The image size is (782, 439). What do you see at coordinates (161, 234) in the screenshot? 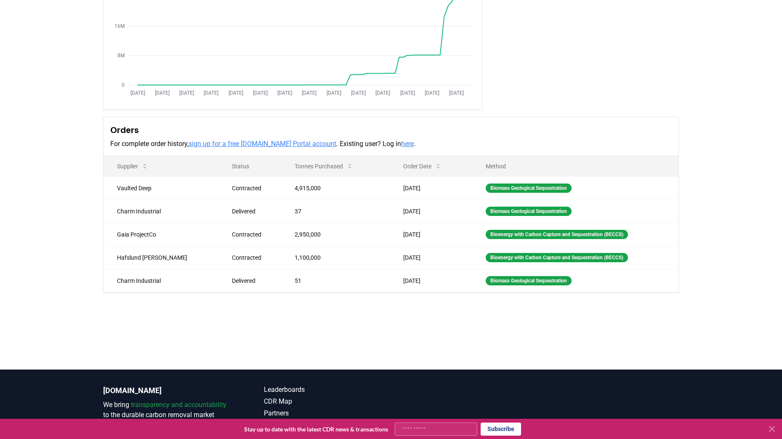
I see `td: Gaia ProjectCo` at bounding box center [161, 234].